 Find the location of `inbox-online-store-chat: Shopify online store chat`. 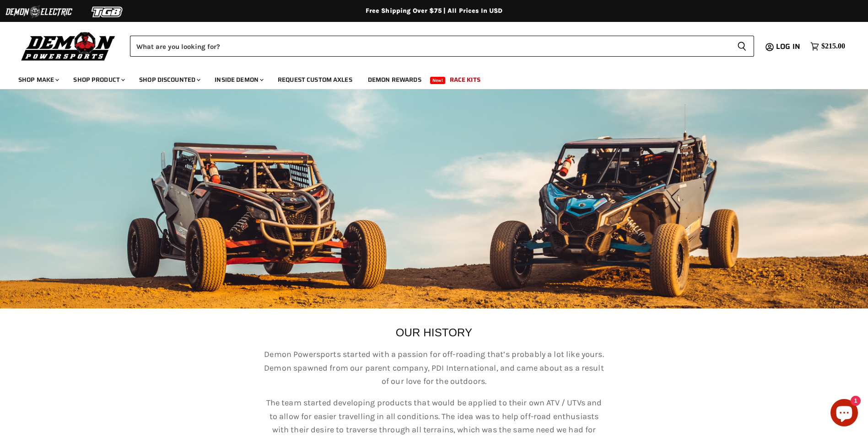

inbox-online-store-chat: Shopify online store chat is located at coordinates (844, 413).